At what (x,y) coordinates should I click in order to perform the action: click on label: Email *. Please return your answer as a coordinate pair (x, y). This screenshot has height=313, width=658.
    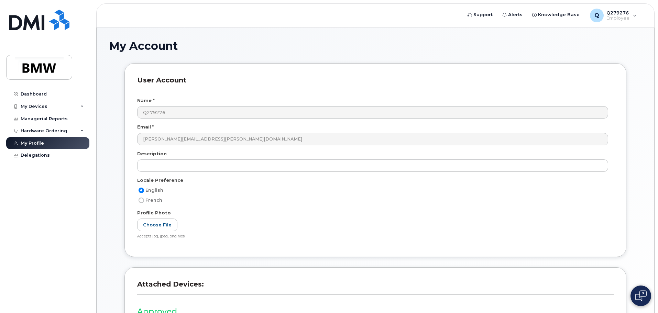
    Looking at the image, I should click on (145, 127).